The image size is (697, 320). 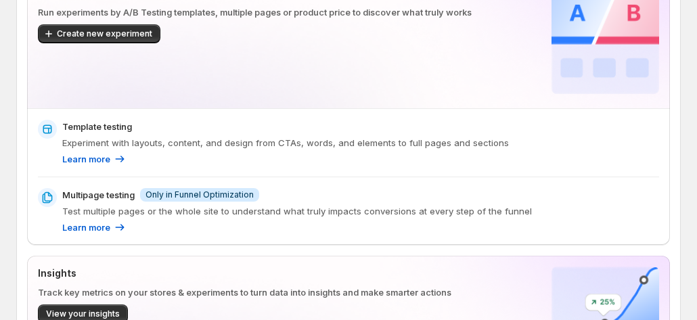 What do you see at coordinates (200, 195) in the screenshot?
I see `span: Only in Funnel Optimization` at bounding box center [200, 195].